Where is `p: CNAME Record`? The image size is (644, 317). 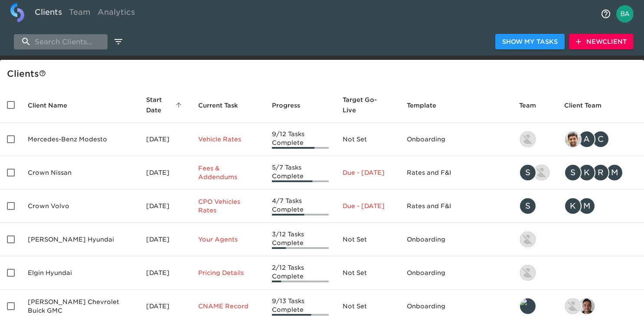 p: CNAME Record is located at coordinates (228, 306).